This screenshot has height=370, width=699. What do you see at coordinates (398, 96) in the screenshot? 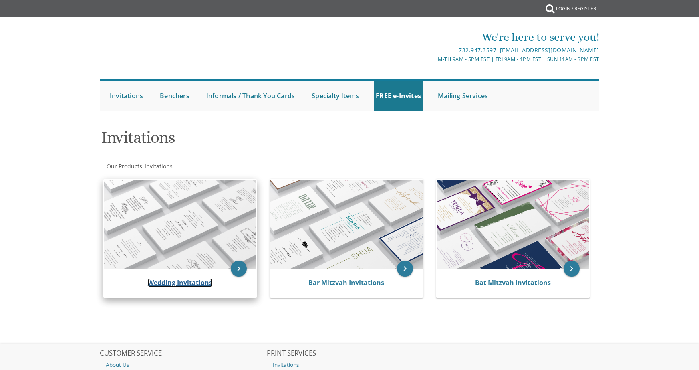
I see `a: FREE e-Invites` at bounding box center [398, 96].